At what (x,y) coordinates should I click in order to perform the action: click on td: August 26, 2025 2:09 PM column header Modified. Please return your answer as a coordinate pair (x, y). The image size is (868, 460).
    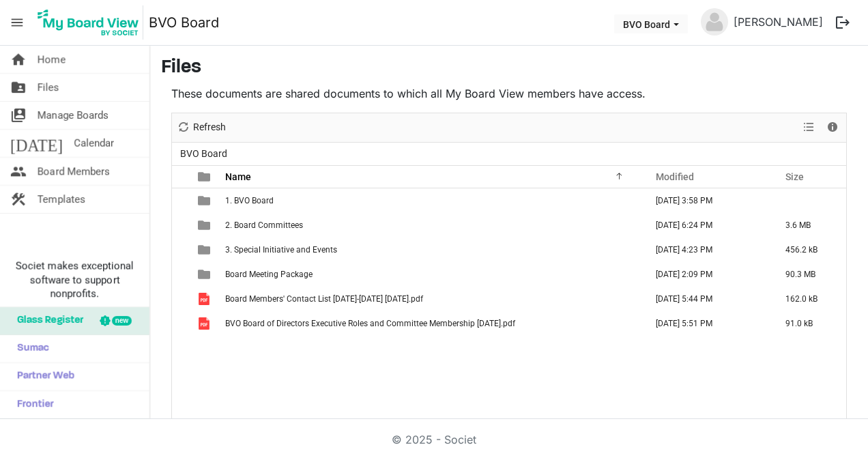
    Looking at the image, I should click on (707, 274).